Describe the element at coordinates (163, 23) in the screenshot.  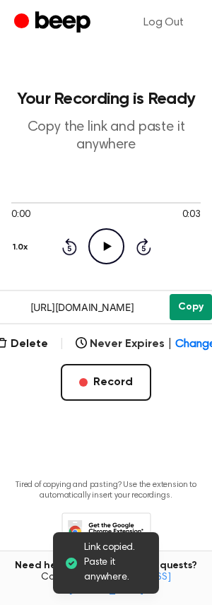
I see `a: Log Out` at that location.